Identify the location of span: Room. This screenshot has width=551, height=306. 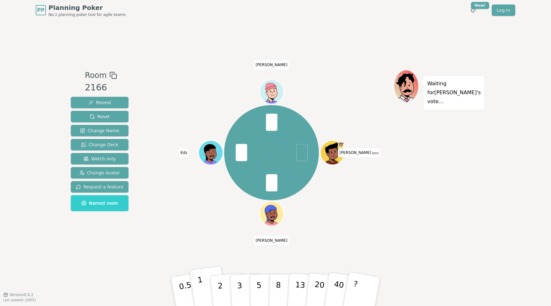
(96, 75).